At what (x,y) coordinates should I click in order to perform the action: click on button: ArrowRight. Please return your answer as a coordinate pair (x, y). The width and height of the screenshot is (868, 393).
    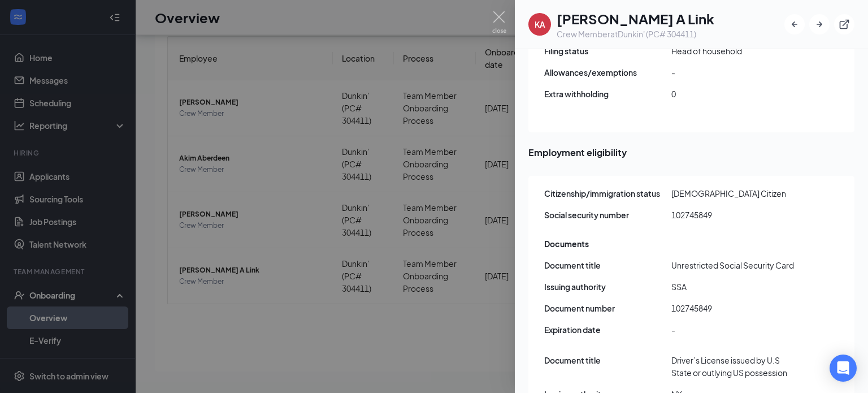
    Looking at the image, I should click on (819, 25).